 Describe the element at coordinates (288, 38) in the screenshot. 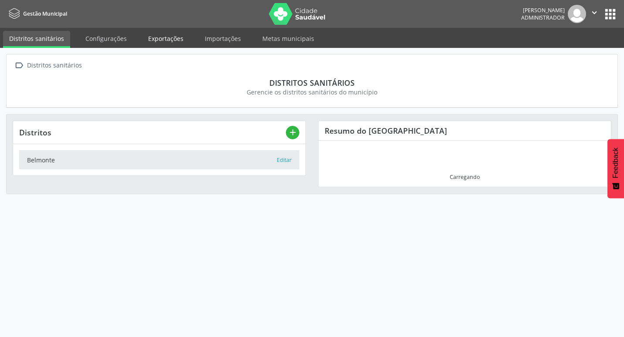

I see `a: Metas municipais` at that location.